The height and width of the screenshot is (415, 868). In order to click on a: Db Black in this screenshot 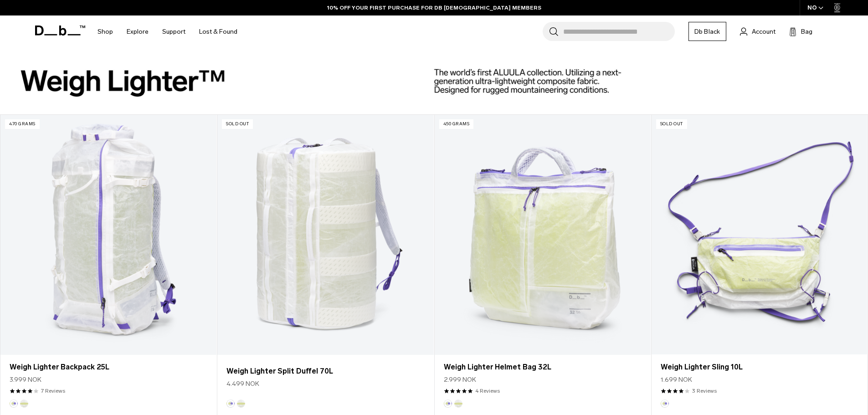, I will do `click(707, 31)`.